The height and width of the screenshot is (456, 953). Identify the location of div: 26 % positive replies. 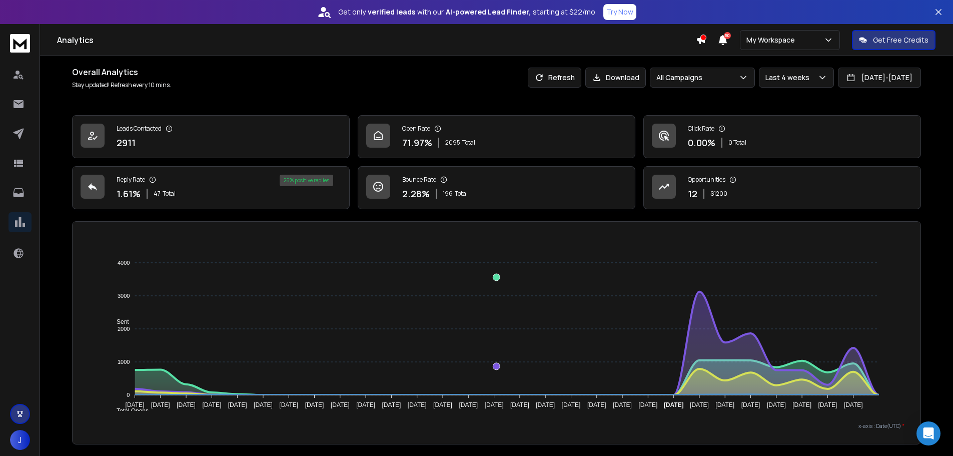
(306, 180).